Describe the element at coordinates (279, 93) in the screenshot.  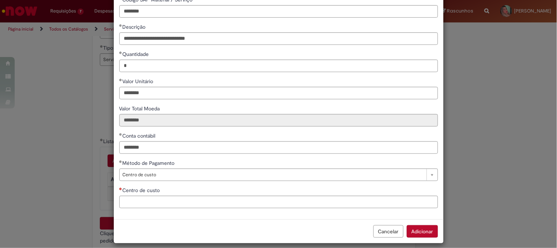
I see `input: Valor Unitário` at that location.